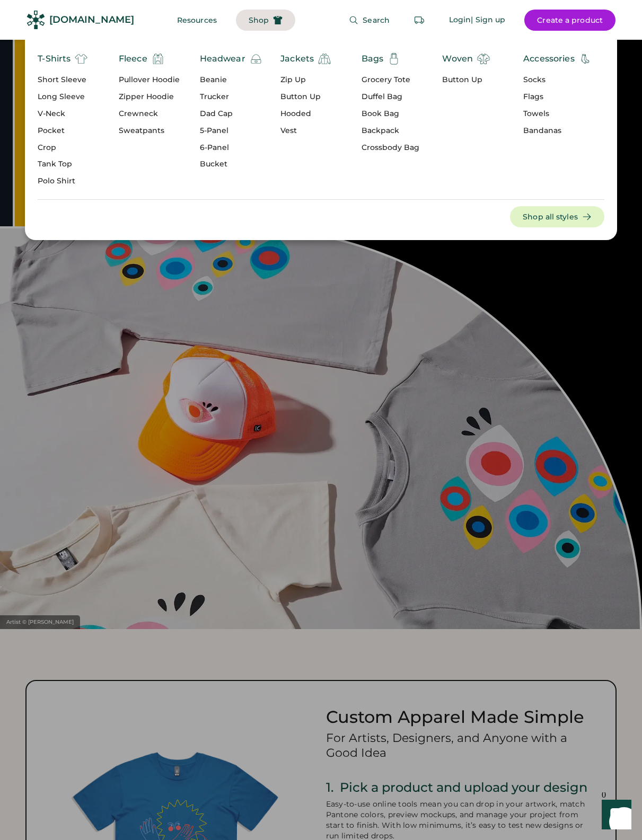 The height and width of the screenshot is (840, 642). I want to click on button: Retrieve an order, so click(419, 20).